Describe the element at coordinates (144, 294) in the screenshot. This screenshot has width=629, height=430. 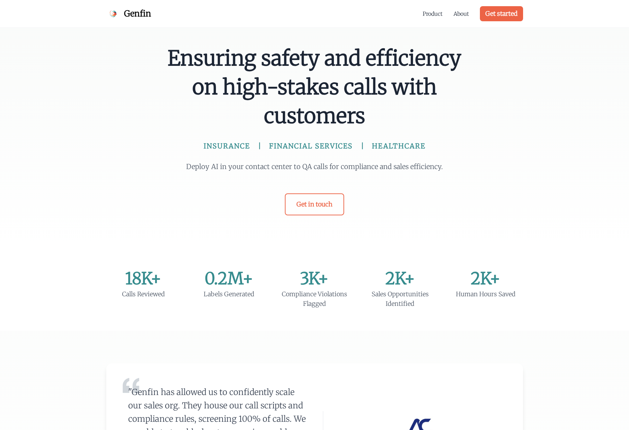
I see `div: Calls Reviewed` at that location.